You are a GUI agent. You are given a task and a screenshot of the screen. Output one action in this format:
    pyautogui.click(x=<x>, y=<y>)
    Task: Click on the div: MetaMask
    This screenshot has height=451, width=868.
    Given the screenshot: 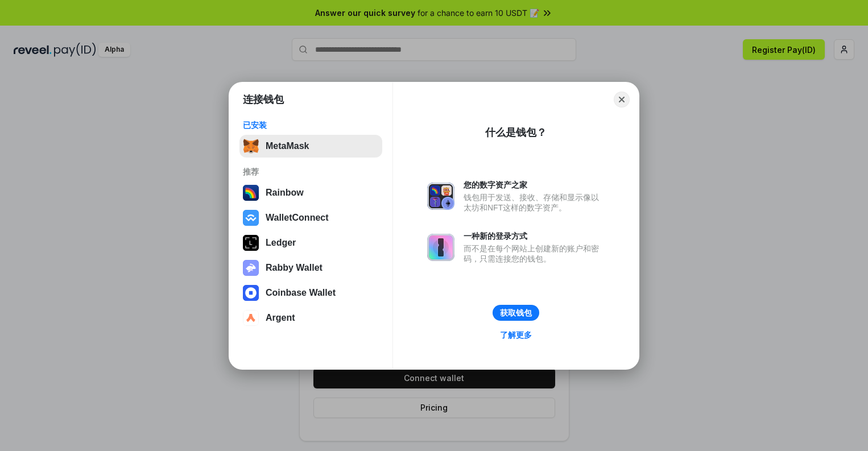 What is the action you would take?
    pyautogui.click(x=287, y=146)
    